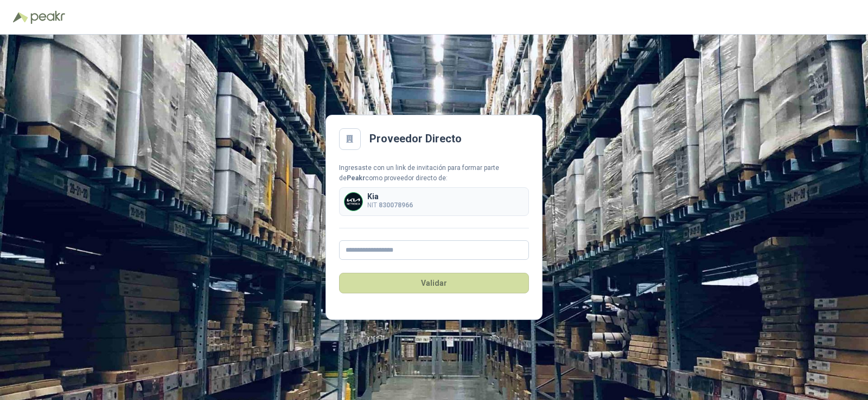 This screenshot has width=868, height=400. I want to click on p: NIT, so click(390, 205).